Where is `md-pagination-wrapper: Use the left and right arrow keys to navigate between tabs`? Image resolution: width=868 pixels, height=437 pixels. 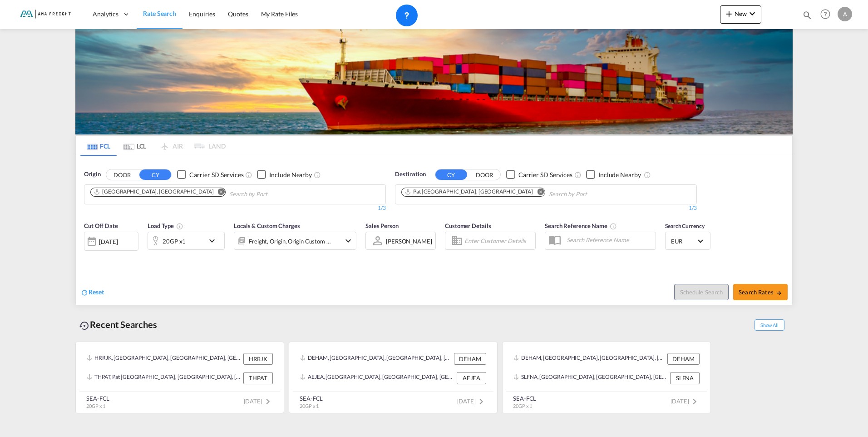
md-pagination-wrapper: Use the left and right arrow keys to navigate between tabs is located at coordinates (153, 146).